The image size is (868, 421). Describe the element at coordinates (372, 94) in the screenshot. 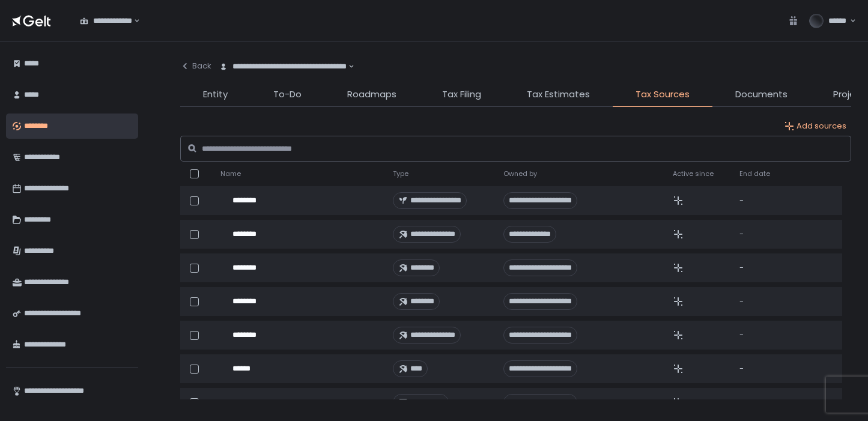

I see `span: Roadmaps` at that location.